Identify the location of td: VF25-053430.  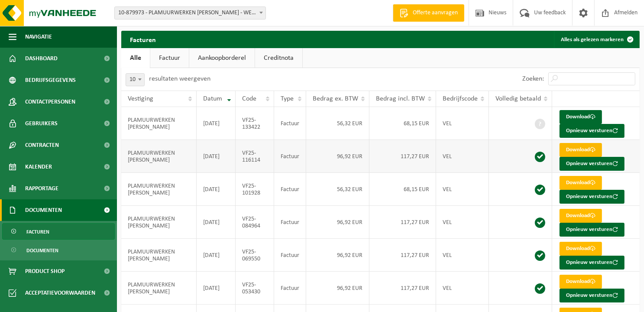
(255, 288).